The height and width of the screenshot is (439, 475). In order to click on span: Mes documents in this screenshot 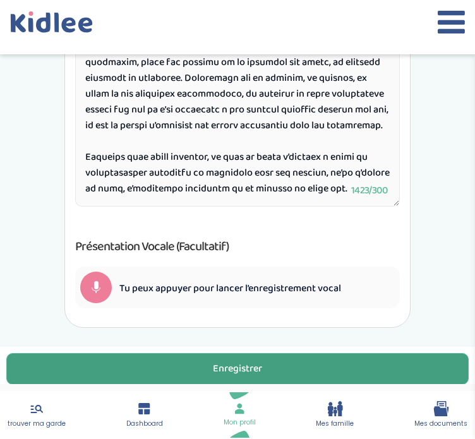, I will do `click(441, 424)`.